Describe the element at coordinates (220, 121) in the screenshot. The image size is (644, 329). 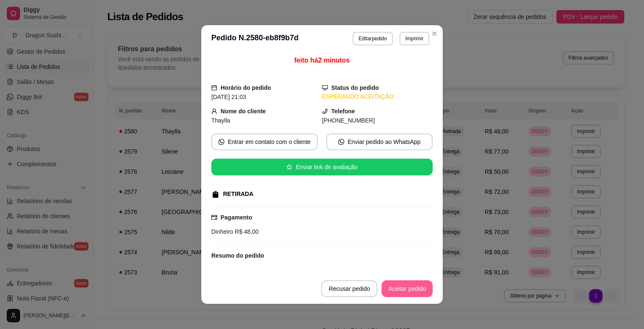
I see `span: Thaylla` at that location.